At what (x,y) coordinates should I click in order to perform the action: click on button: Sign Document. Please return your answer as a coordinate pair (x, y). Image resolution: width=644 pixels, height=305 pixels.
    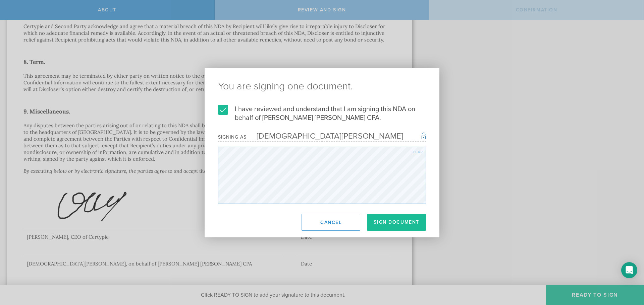
    Looking at the image, I should click on (397, 222).